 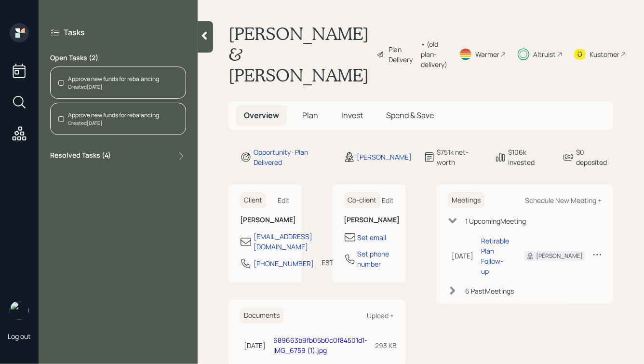 What do you see at coordinates (74, 32) in the screenshot?
I see `label: Tasks` at bounding box center [74, 32].